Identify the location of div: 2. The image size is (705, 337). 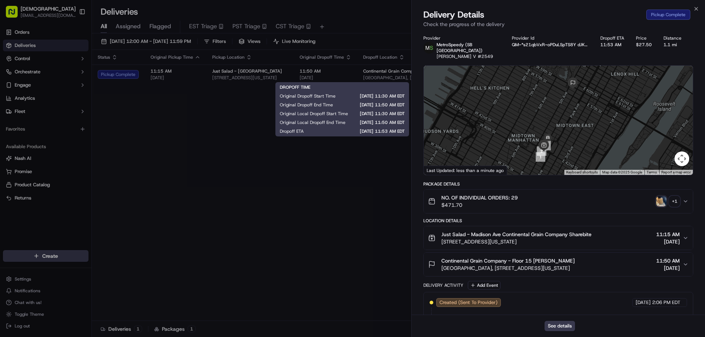
(541, 151).